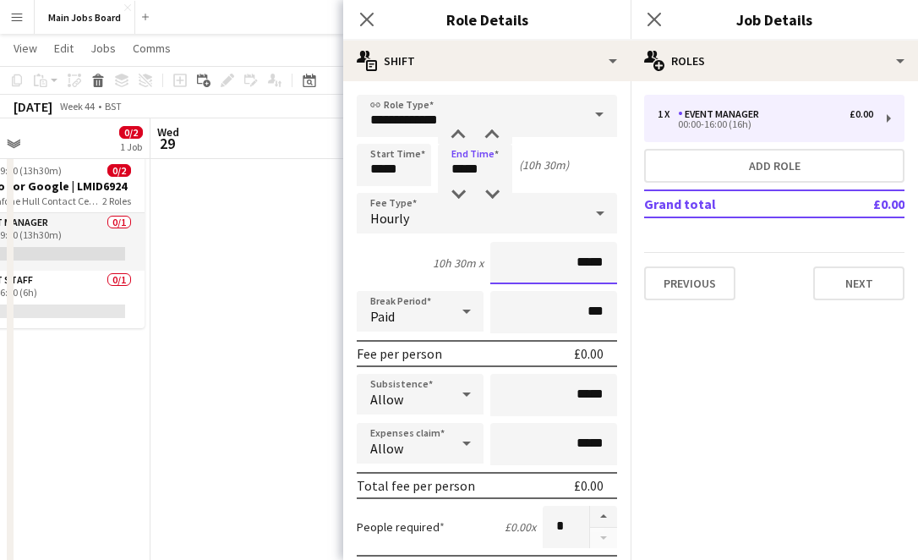 This screenshot has height=560, width=918. I want to click on button: Main Jobs Board, so click(85, 17).